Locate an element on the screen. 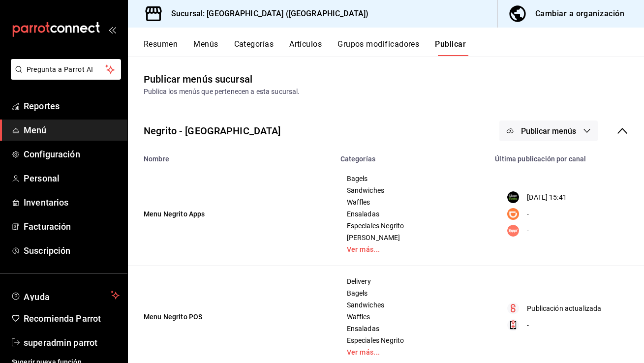 This screenshot has height=363, width=644. div: Publica los menús que pertenecen a esta sucursal. is located at coordinates (386, 91).